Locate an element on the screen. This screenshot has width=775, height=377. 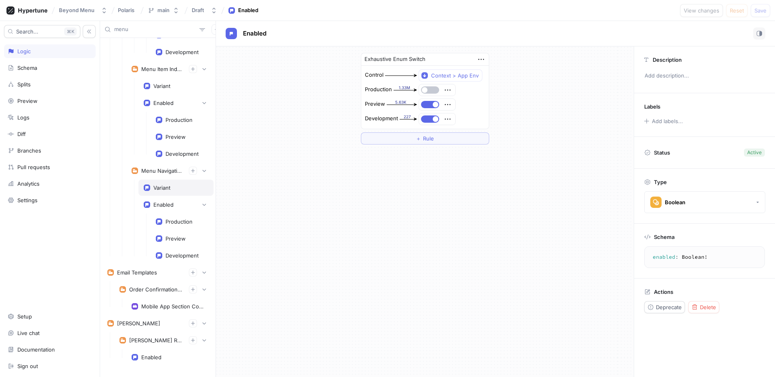
button: Reset is located at coordinates (736, 10).